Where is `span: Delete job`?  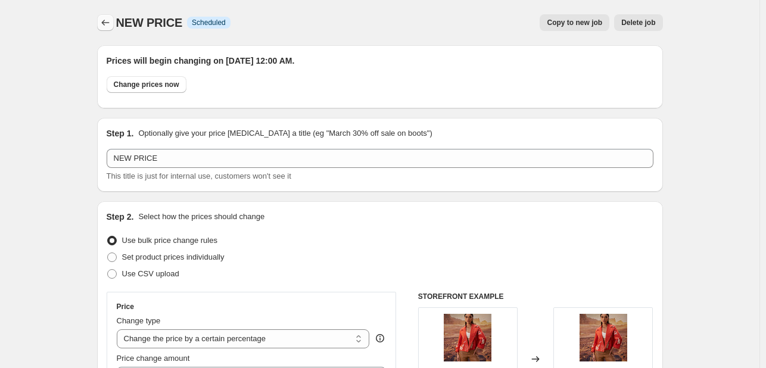 span: Delete job is located at coordinates (638, 23).